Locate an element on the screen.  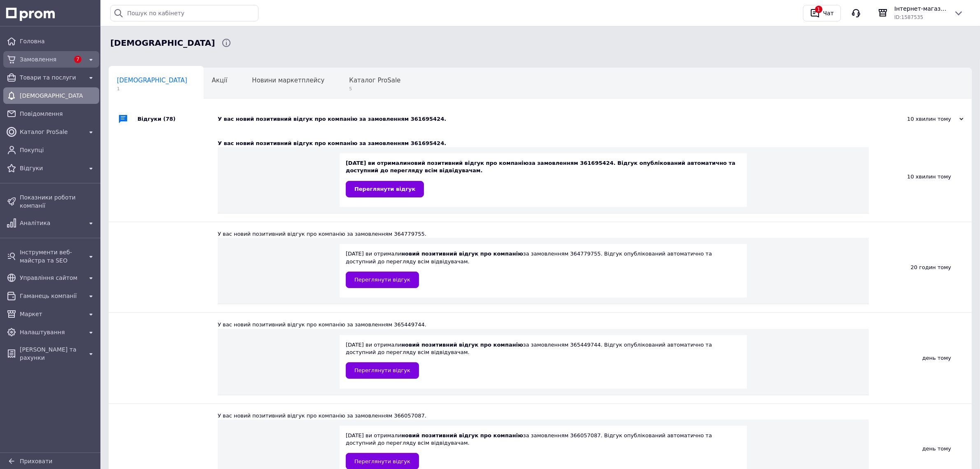
span: Управління сайтом is located at coordinates (51, 278).